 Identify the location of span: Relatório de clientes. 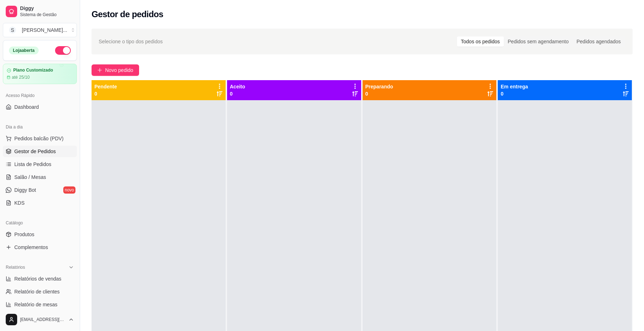
(37, 291).